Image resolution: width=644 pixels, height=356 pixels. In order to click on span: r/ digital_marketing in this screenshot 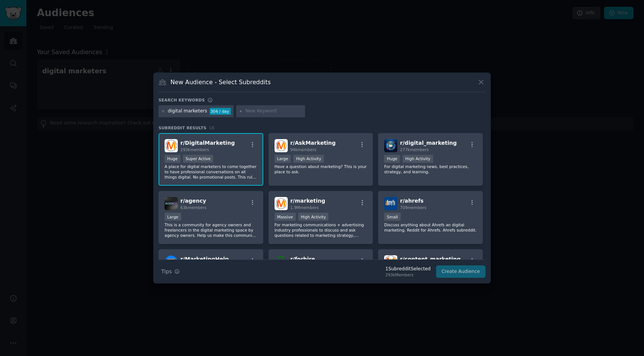, I will do `click(428, 143)`.